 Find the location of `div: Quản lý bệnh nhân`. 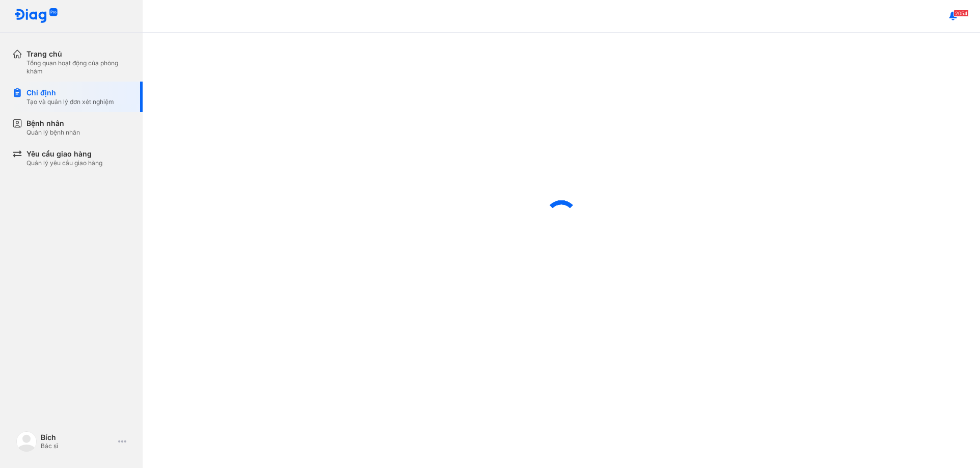

div: Quản lý bệnh nhân is located at coordinates (53, 133).